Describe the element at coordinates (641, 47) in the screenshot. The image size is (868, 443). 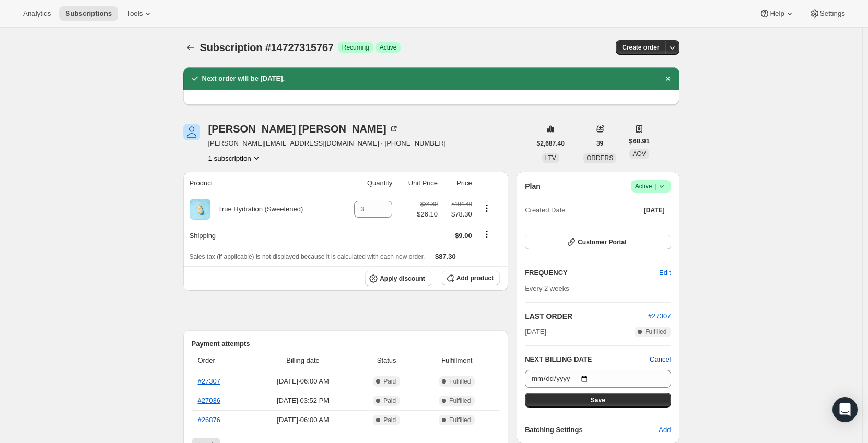
I see `span: Create order` at that location.